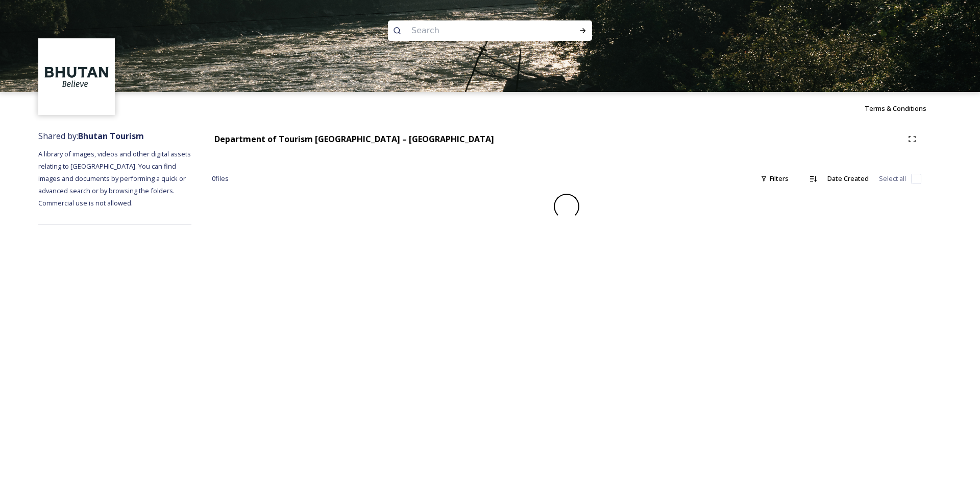 The width and height of the screenshot is (980, 483). Describe the element at coordinates (903, 108) in the screenshot. I see `a: Terms & Conditions` at that location.